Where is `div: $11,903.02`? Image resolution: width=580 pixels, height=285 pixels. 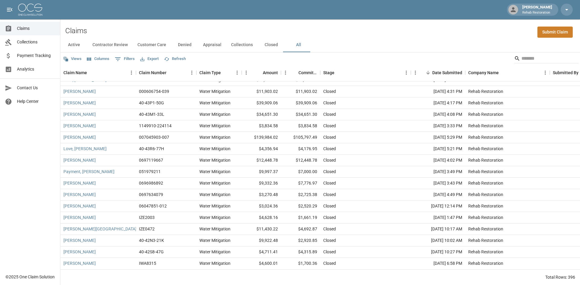 div: $11,903.02 is located at coordinates (261, 92).